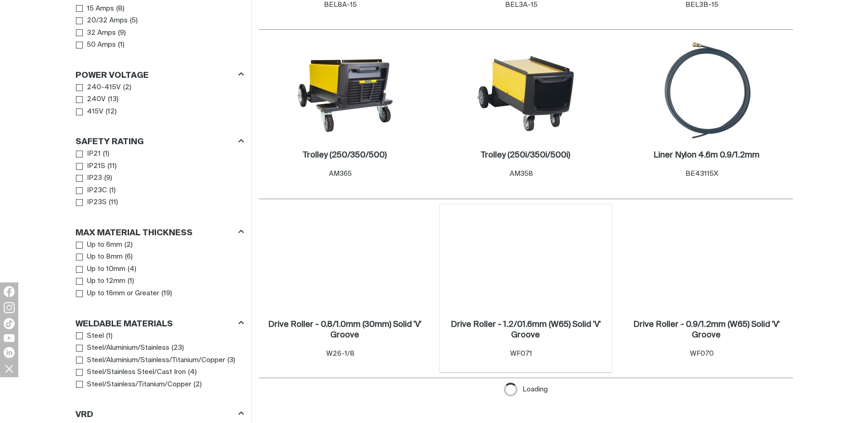 Image resolution: width=868 pixels, height=423 pixels. Describe the element at coordinates (340, 353) in the screenshot. I see `span: W26-1/8` at that location.